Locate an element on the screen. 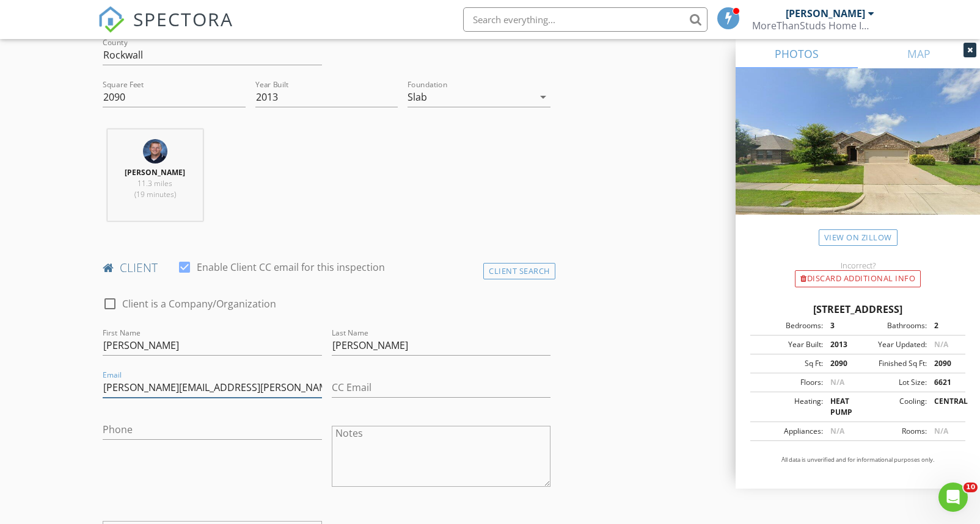 The height and width of the screenshot is (524, 980). div: Lot Size: is located at coordinates (892, 383).